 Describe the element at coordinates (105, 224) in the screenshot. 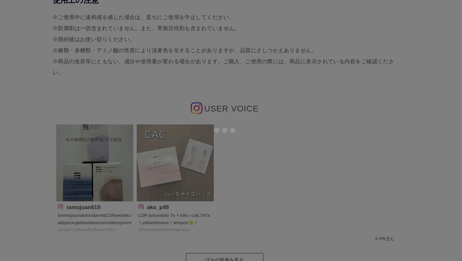

I see `p: loremipsumdolorsitametCONsectetu♪ adipiscingelitseddoeiusmodtemporincididuntutLABoreetdolorema2al...` at that location.